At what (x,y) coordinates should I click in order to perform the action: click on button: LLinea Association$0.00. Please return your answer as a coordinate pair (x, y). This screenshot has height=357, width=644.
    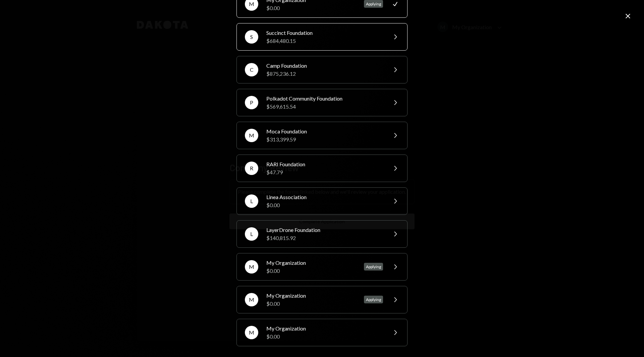
    Looking at the image, I should click on (322, 201).